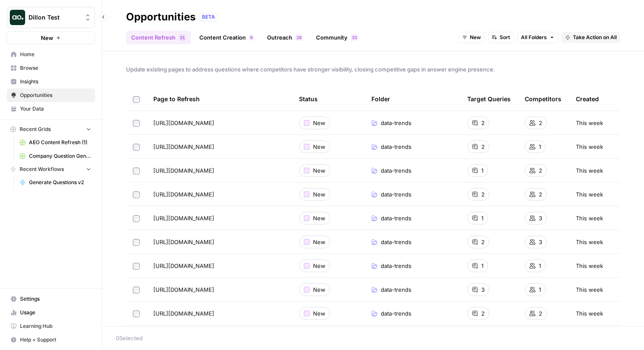  Describe the element at coordinates (51, 299) in the screenshot. I see `a: Settings` at that location.